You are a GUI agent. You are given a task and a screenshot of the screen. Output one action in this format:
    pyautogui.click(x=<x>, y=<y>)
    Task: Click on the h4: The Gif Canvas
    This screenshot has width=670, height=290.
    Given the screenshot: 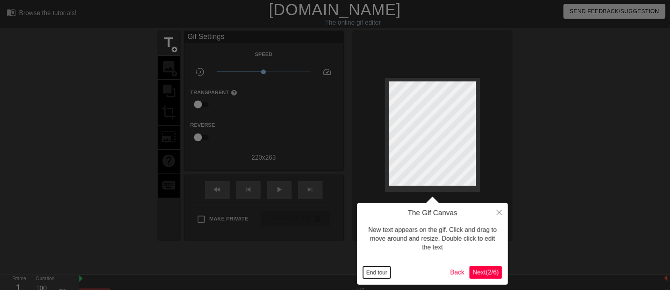 What is the action you would take?
    pyautogui.click(x=433, y=213)
    